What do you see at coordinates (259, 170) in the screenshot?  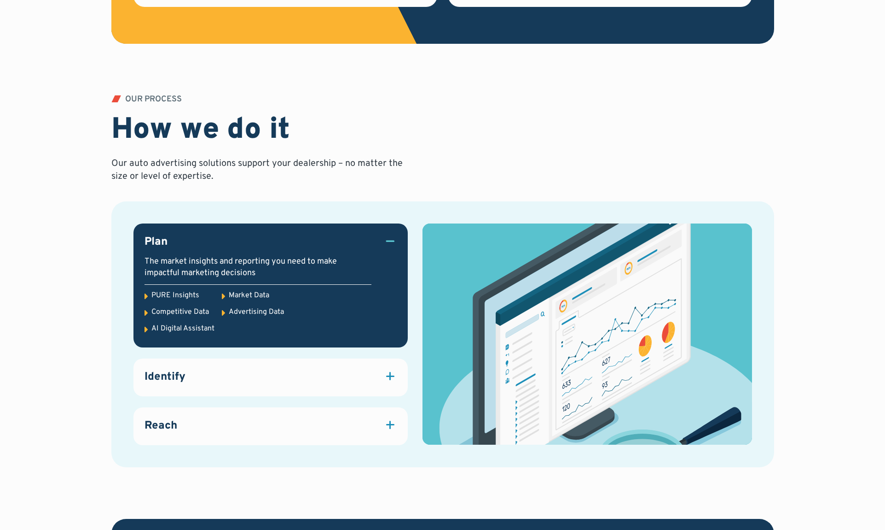 I see `p: Our auto advertising solutions support your dealership – no matter the size or level of expertise.` at bounding box center [259, 170].